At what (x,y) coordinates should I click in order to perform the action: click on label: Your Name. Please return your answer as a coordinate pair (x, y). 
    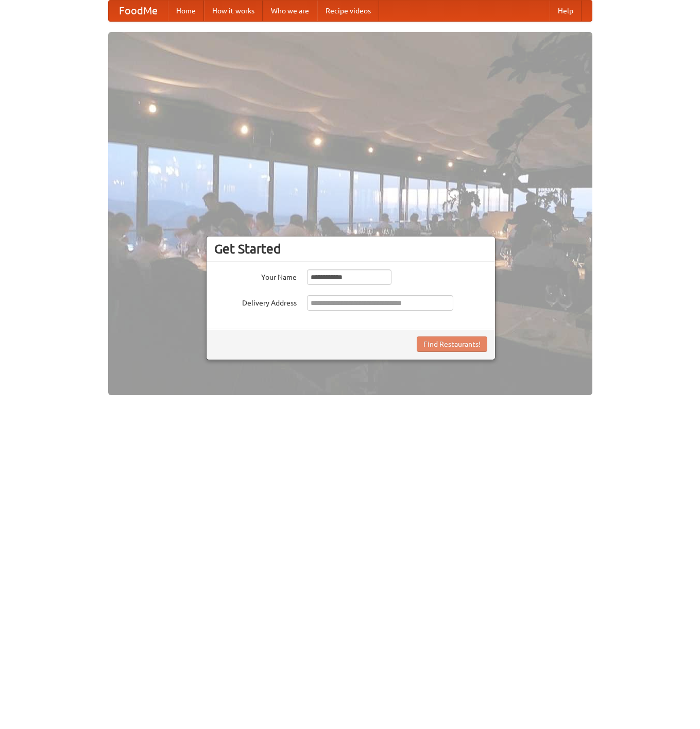
    Looking at the image, I should click on (256, 276).